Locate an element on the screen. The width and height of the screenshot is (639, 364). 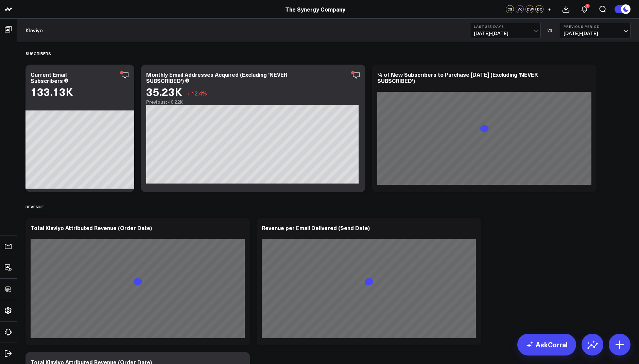
a: The Synergy Company is located at coordinates (315, 9).